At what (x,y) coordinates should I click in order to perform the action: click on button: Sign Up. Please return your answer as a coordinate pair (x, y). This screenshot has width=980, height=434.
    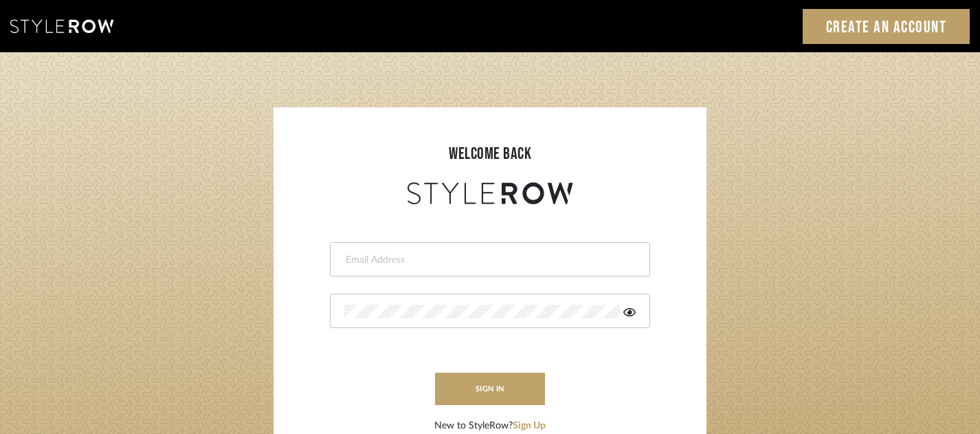
    Looking at the image, I should click on (529, 426).